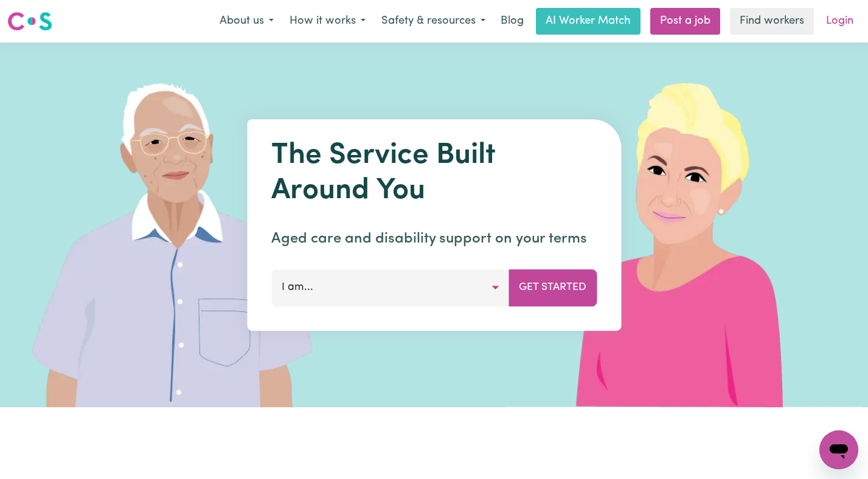  I want to click on a: Find workers, so click(771, 21).